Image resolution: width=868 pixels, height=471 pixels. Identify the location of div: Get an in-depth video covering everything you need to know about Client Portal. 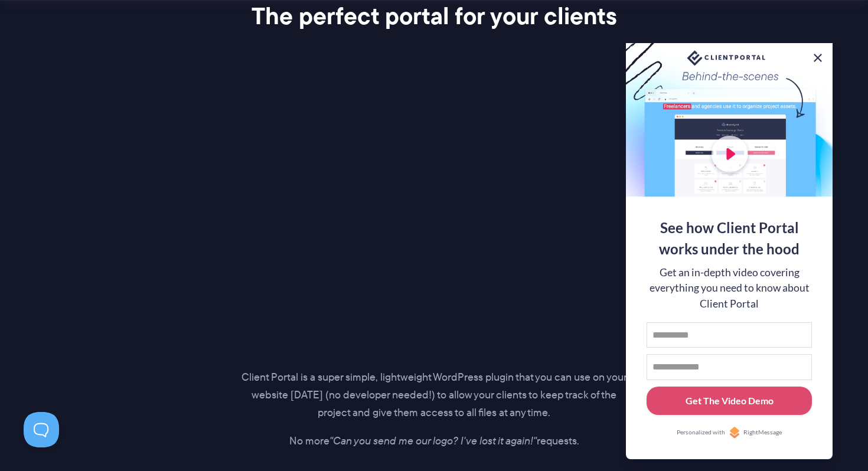
(729, 288).